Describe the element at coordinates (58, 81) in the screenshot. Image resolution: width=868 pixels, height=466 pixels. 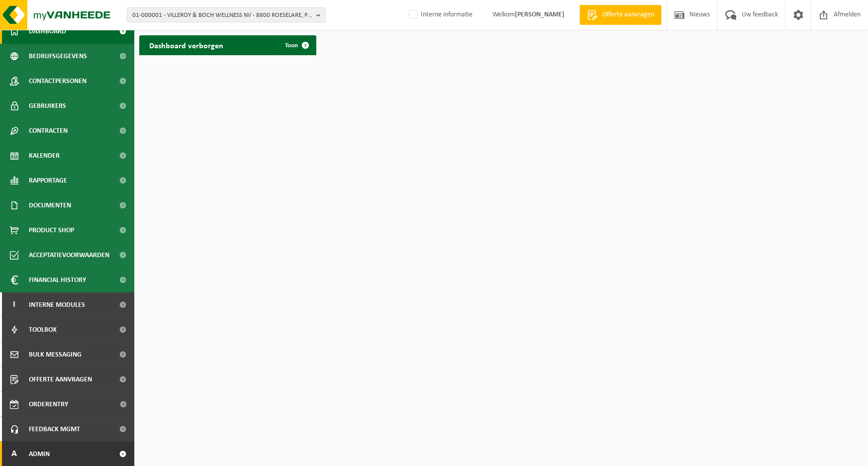
I see `span: Contactpersonen` at that location.